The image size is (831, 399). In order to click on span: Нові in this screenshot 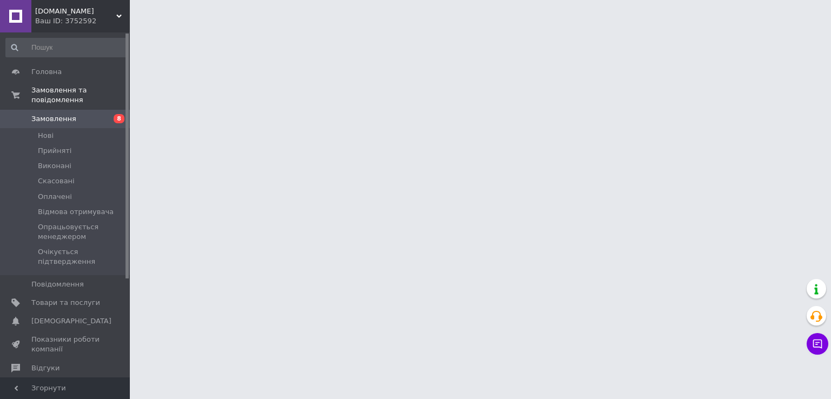, I will do `click(45, 136)`.